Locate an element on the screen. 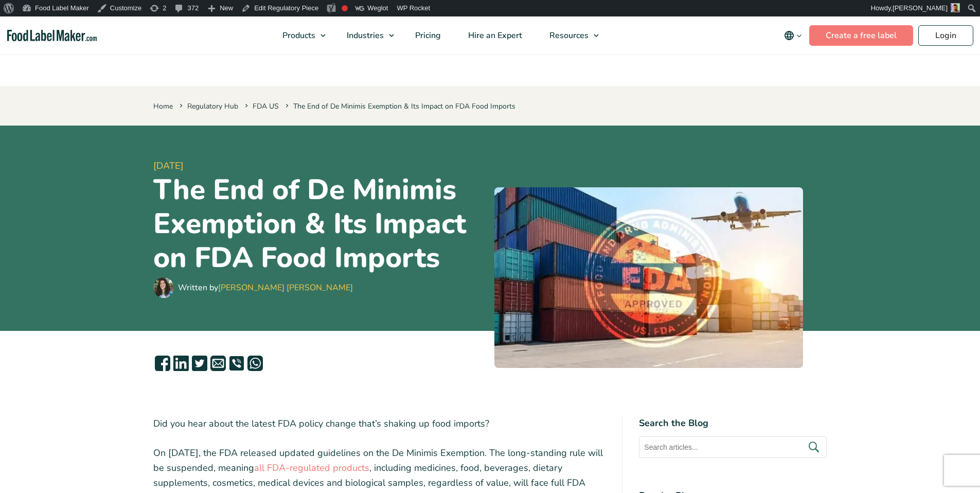  h4: Search the Blog is located at coordinates (732, 423).